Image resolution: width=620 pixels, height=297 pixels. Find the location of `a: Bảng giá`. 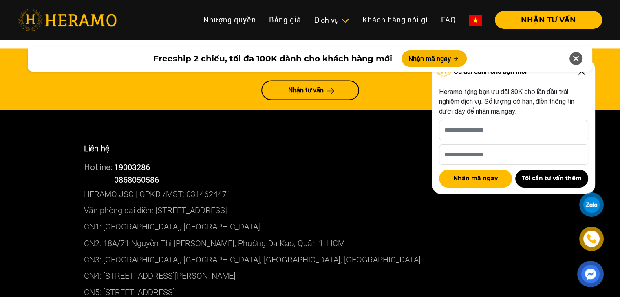

a: Bảng giá is located at coordinates (285, 20).